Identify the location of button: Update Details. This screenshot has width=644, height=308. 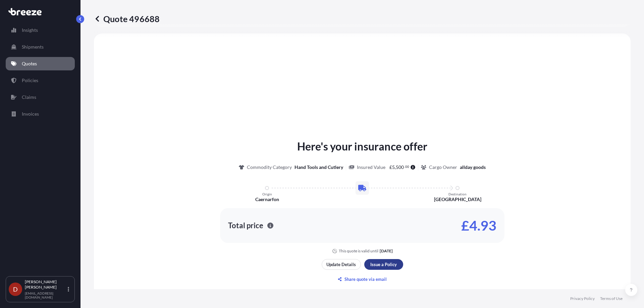
(341, 264).